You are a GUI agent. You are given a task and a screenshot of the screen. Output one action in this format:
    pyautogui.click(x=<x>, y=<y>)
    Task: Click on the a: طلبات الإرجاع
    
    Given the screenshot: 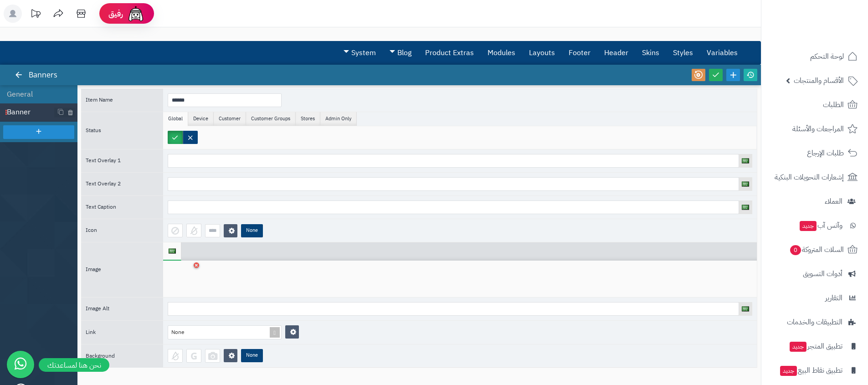 What is the action you would take?
    pyautogui.click(x=815, y=153)
    